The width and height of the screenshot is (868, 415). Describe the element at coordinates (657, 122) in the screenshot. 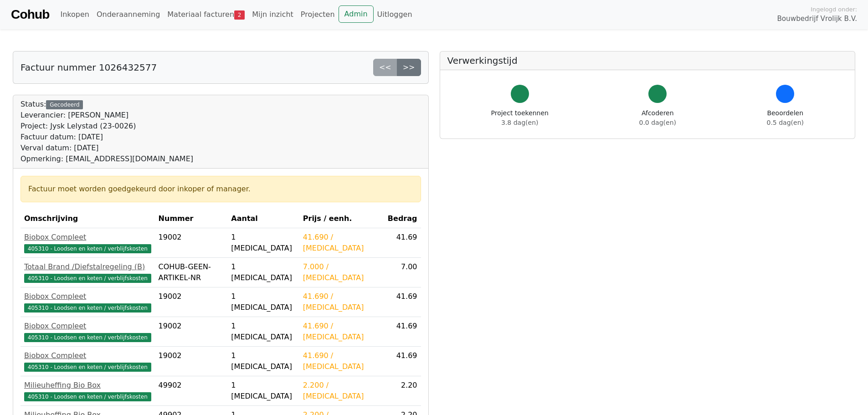

I see `span: 0.0 dag(en)` at that location.